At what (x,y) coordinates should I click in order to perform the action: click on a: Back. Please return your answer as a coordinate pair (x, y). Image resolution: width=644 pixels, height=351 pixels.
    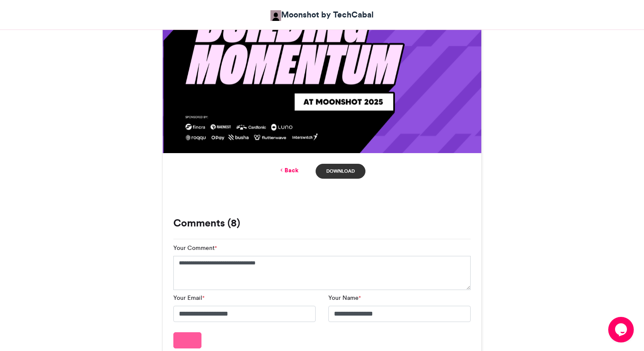
    Looking at the image, I should click on (288, 170).